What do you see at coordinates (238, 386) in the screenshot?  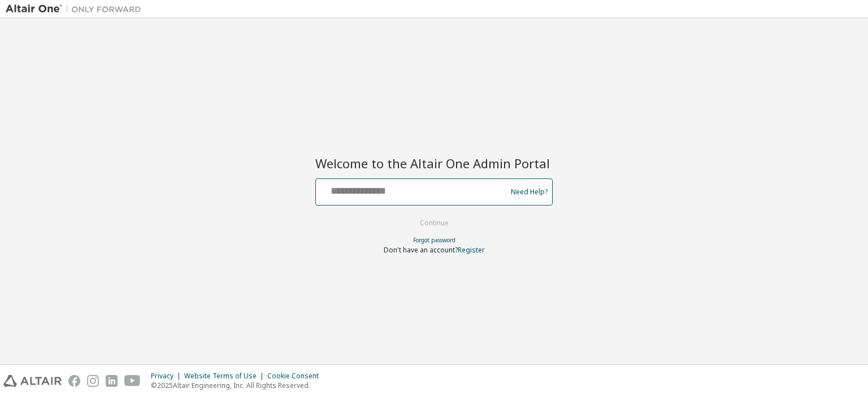 I see `p: © 2025 Altair Engineering, Inc. All Rights Reserved.` at bounding box center [238, 386].